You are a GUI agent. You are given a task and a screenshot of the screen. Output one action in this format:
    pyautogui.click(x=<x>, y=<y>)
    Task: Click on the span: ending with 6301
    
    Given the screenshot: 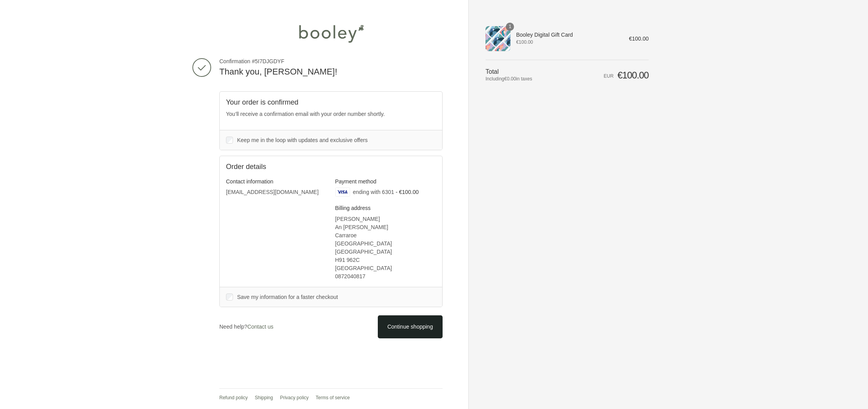 What is the action you would take?
    pyautogui.click(x=374, y=192)
    